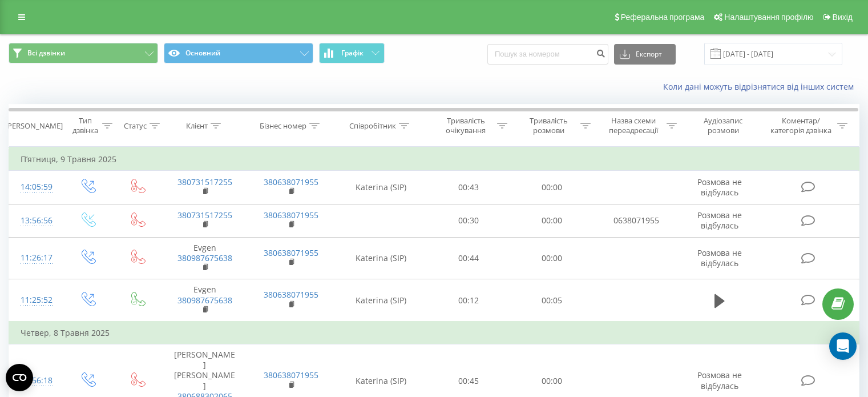 The image size is (868, 397). Describe the element at coordinates (434, 160) in the screenshot. I see `td: П’ятниця, 9 Травня 2025` at that location.